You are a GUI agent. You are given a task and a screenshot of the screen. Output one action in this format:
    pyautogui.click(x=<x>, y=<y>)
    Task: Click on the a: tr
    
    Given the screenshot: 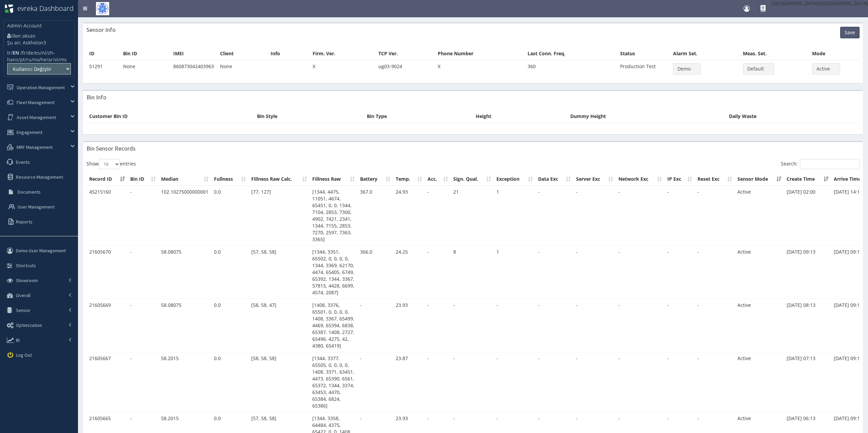 What is the action you would take?
    pyautogui.click(x=9, y=52)
    